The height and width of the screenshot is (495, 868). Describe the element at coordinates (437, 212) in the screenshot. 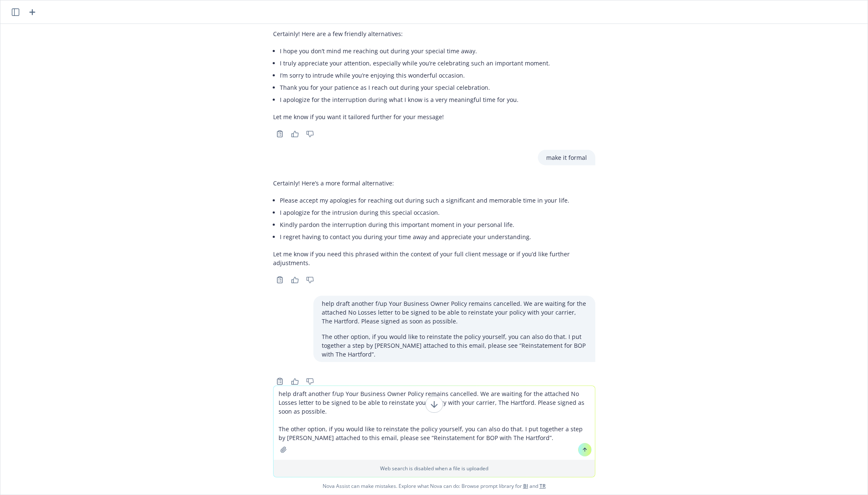

I see `li: I apologize for the intrusion during this special occasion.` at that location.